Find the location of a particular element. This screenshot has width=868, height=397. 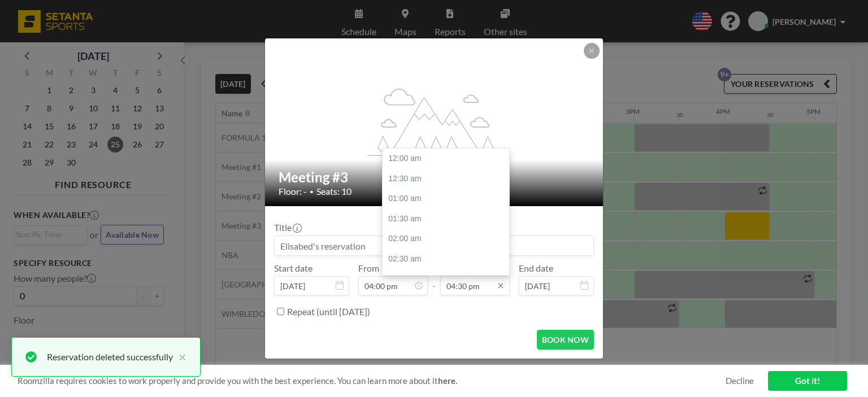

span: Floor: - is located at coordinates (293, 192).